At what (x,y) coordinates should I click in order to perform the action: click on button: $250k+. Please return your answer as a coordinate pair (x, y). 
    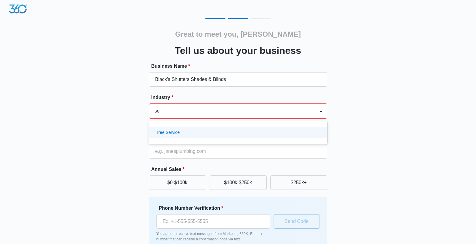
    Looking at the image, I should click on (299, 182).